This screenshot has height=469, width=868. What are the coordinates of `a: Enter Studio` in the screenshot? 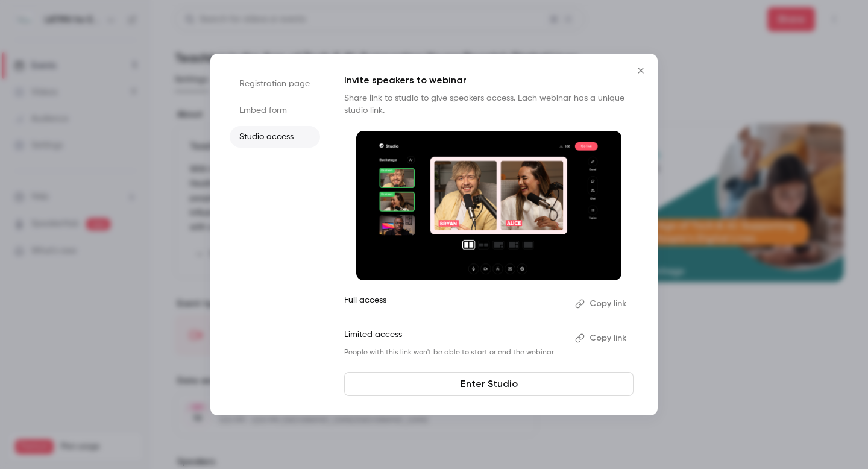 It's located at (489, 384).